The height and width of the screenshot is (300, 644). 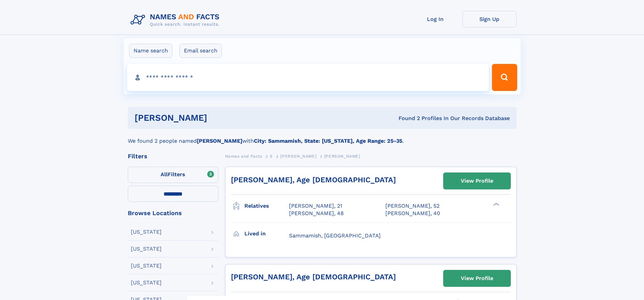 What do you see at coordinates (271, 156) in the screenshot?
I see `span: S` at bounding box center [271, 156].